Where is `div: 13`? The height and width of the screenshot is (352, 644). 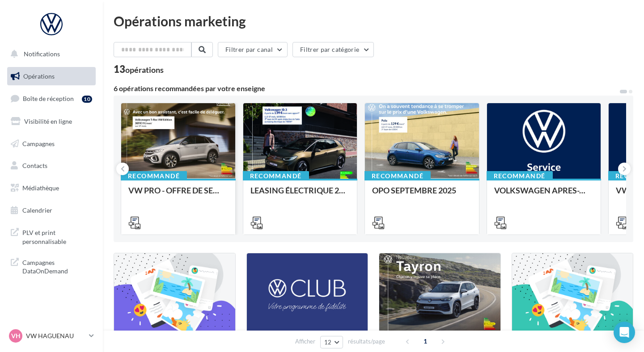
div: 13 is located at coordinates (139, 69).